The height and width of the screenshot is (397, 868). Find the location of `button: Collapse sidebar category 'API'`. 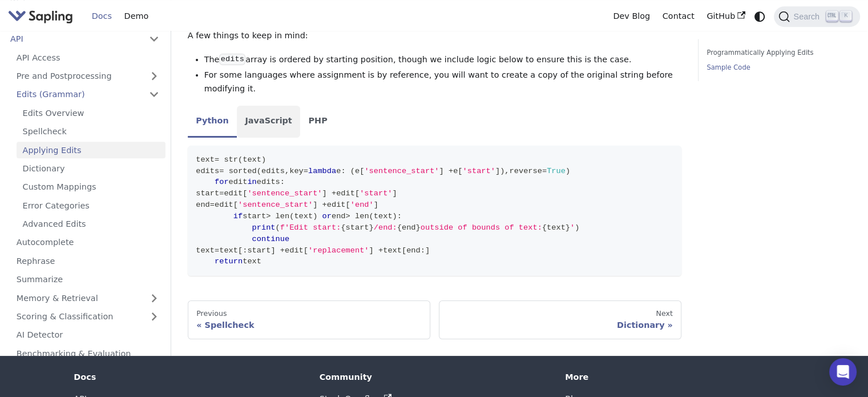

button: Collapse sidebar category 'API' is located at coordinates (154, 39).